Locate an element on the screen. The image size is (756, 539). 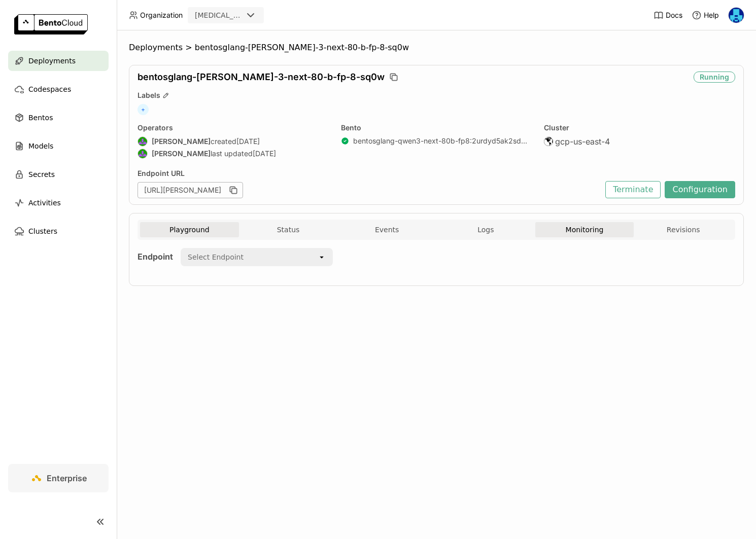
span: Logs is located at coordinates (485, 230).